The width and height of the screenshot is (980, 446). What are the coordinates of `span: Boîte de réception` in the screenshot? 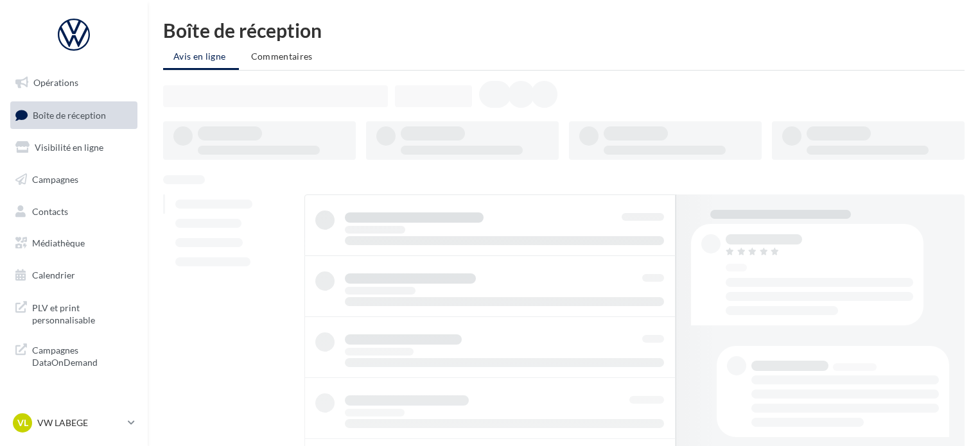 It's located at (70, 114).